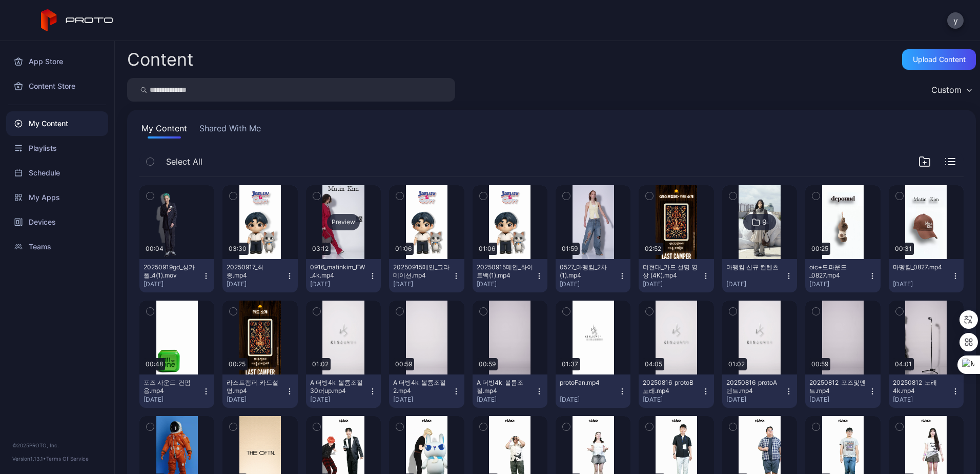 This screenshot has height=474, width=980. Describe the element at coordinates (505, 271) in the screenshot. I see `div: 20250915메인_화이트백(1).mp4` at that location.